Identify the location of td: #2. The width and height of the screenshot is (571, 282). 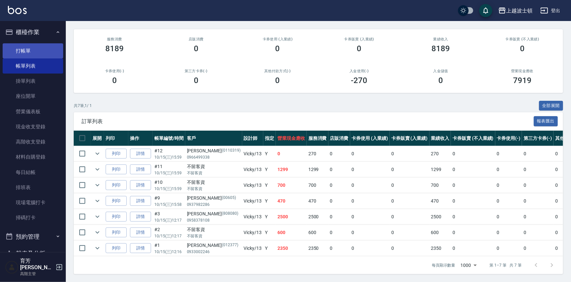
(169, 233).